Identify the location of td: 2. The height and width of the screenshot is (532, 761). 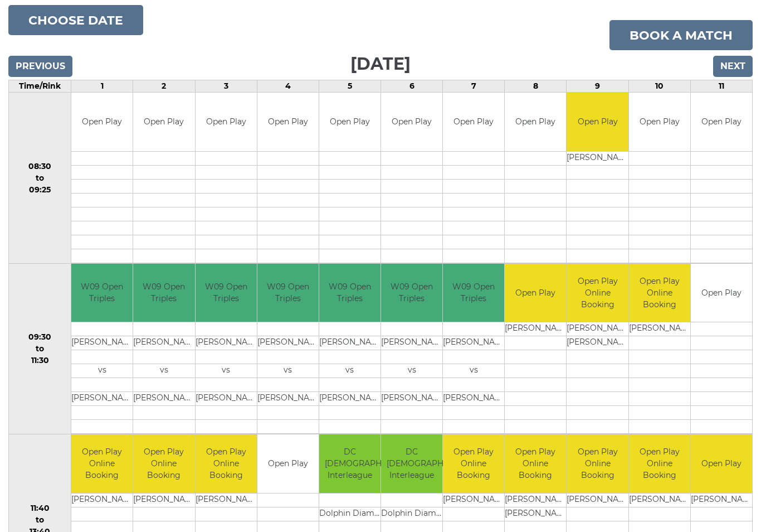
(163, 87).